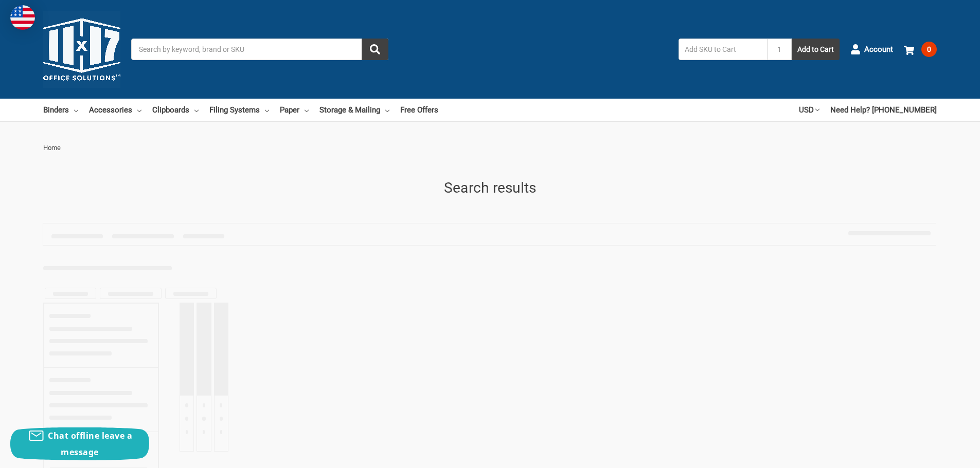 The image size is (980, 468). I want to click on span: Home, so click(52, 148).